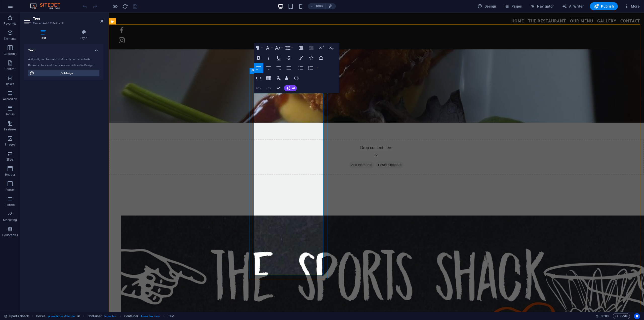  Describe the element at coordinates (64, 60) in the screenshot. I see `div: Add, edit, and format text directly on the website.` at that location.